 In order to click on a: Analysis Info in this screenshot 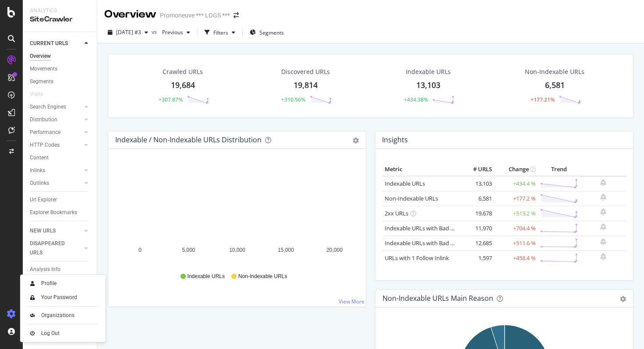, I will do `click(60, 269)`.